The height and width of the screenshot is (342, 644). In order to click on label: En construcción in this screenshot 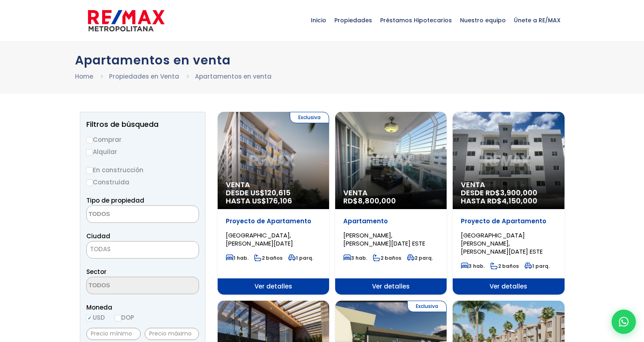, I will do `click(143, 170)`.